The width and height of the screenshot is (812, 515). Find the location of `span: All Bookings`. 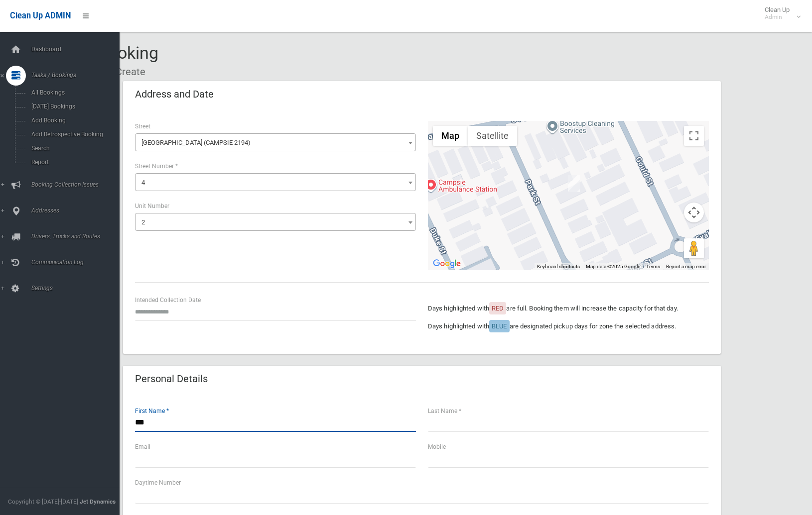

span: All Bookings is located at coordinates (74, 93).